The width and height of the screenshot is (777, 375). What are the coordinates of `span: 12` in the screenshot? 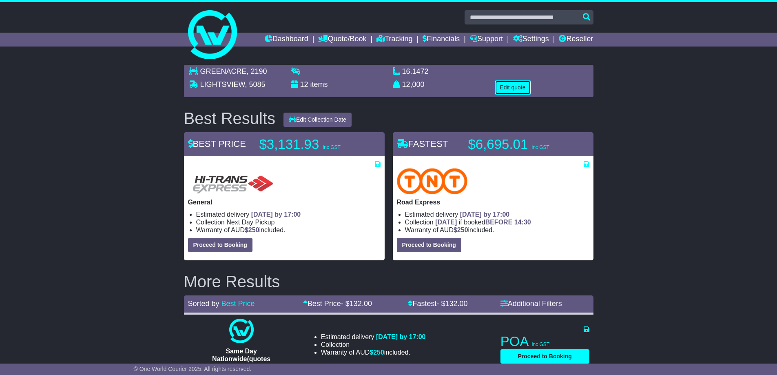 It's located at (304, 84).